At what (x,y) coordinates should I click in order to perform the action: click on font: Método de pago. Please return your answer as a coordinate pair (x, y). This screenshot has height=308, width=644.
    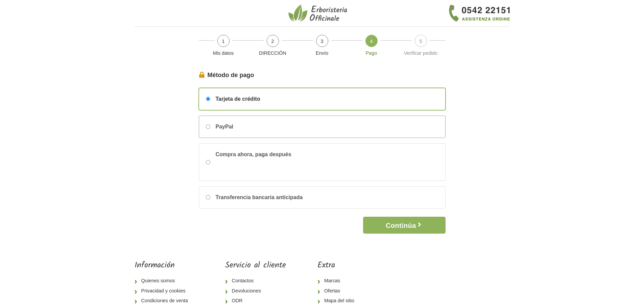
    Looking at the image, I should click on (231, 75).